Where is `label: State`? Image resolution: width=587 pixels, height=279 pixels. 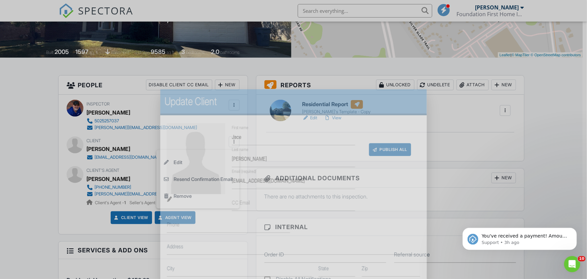
label: State is located at coordinates (324, 268).